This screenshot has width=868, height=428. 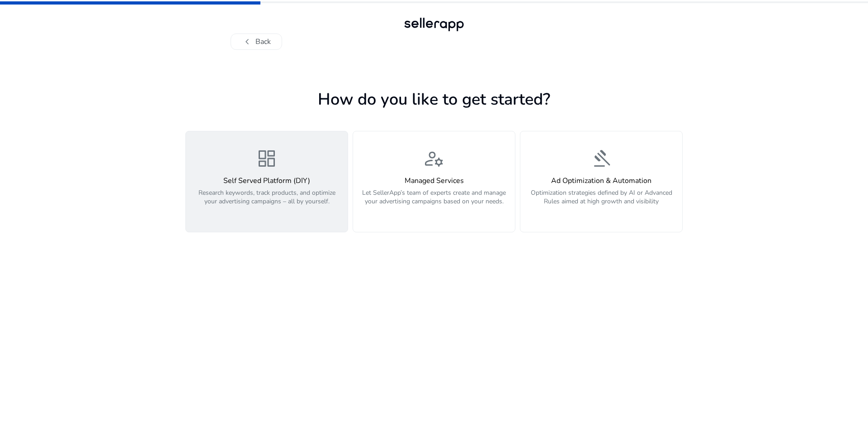 I want to click on span: manage_accounts, so click(x=434, y=158).